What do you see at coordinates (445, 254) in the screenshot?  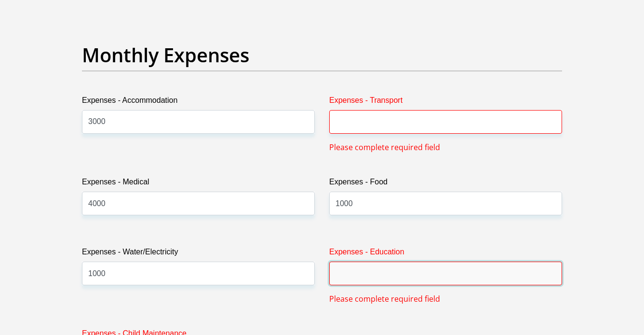 I see `label: Expenses - Education` at bounding box center [445, 254].